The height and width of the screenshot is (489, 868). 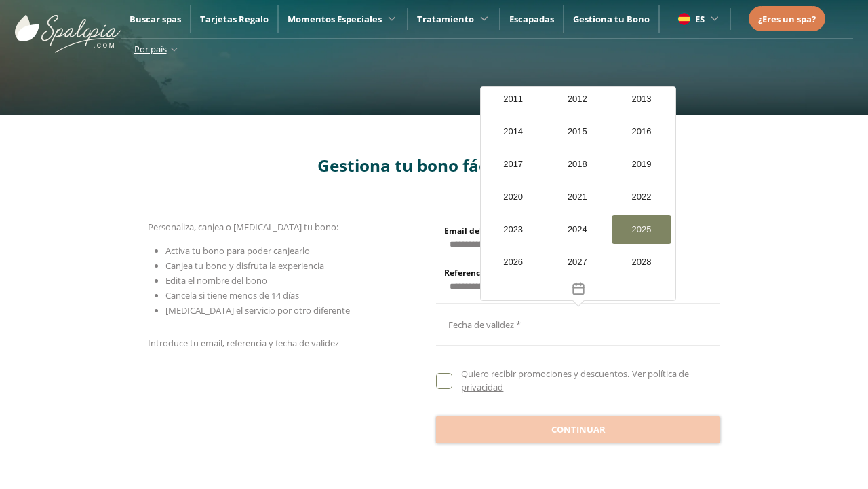 I want to click on div: 2016, so click(x=641, y=132).